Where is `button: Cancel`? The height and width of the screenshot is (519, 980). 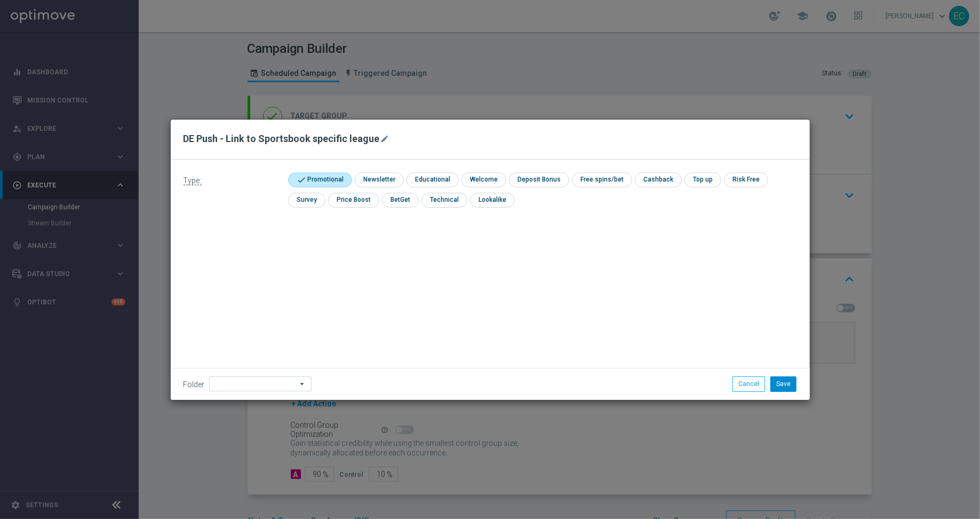 button: Cancel is located at coordinates (748, 384).